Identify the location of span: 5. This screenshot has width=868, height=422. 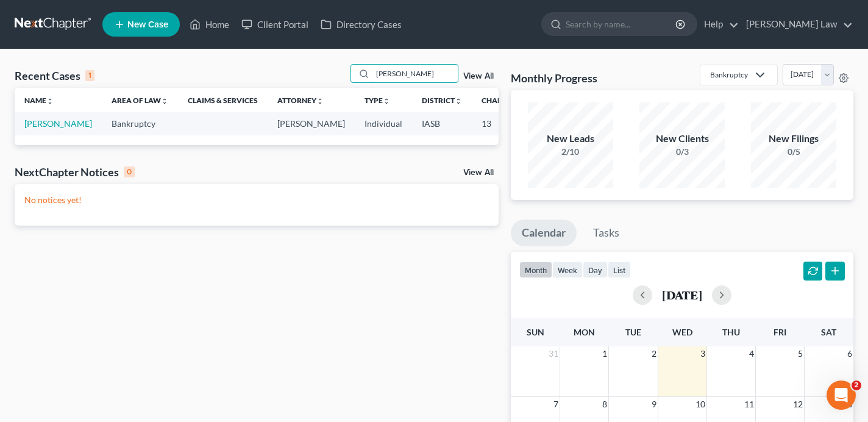
(800, 353).